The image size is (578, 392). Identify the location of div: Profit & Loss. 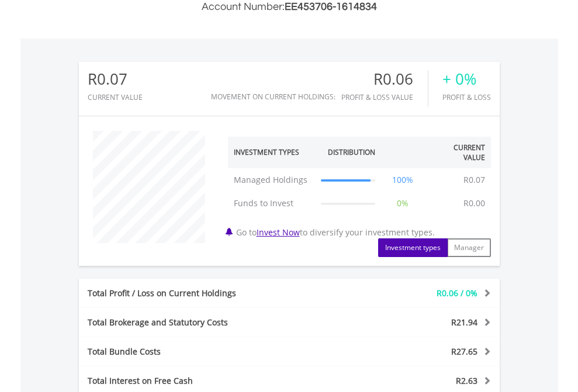
(466, 97).